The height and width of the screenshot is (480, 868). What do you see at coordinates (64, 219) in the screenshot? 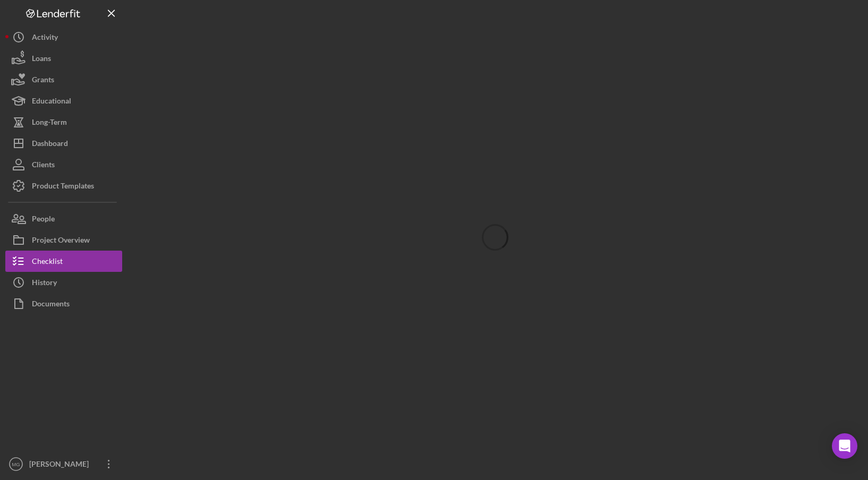
I see `a: People` at bounding box center [64, 219].